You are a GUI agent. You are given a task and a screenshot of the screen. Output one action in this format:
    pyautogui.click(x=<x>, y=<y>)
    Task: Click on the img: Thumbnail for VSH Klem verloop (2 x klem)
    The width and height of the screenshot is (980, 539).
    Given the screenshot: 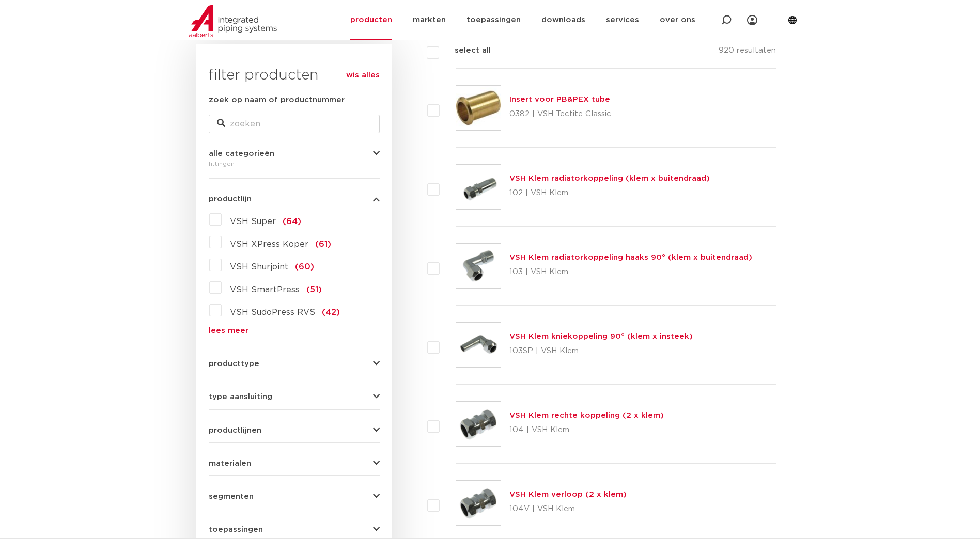 What is the action you would take?
    pyautogui.click(x=479, y=503)
    